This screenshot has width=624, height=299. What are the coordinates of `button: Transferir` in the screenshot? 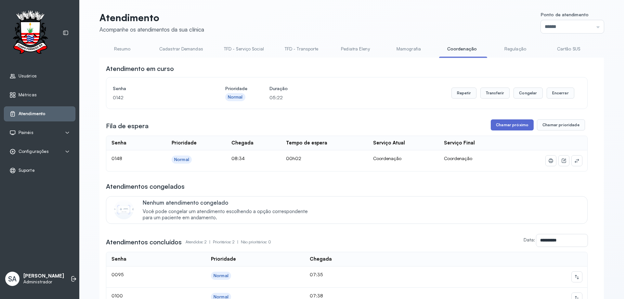 It's located at (495, 93).